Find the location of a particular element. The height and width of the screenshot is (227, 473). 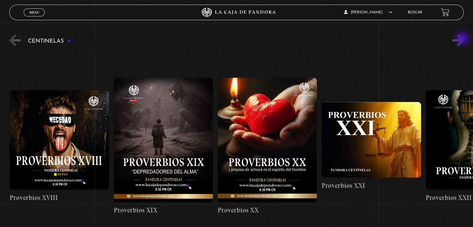

h3: Centinelas is located at coordinates (49, 41).